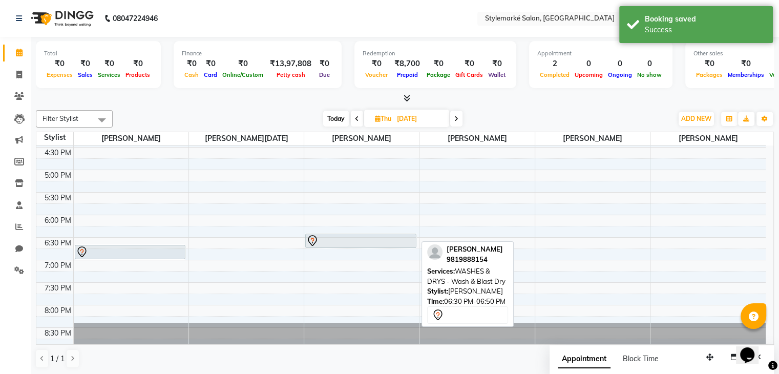  I want to click on div: 5:30 PM, so click(58, 198).